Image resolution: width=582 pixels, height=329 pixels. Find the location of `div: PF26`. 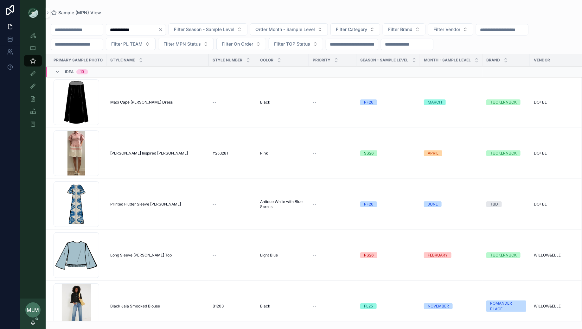

div: PF26 is located at coordinates (368, 204).